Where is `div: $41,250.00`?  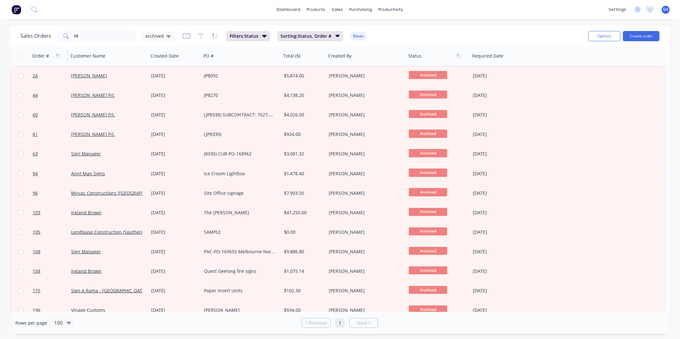
div: $41,250.00 is located at coordinates (303, 213).